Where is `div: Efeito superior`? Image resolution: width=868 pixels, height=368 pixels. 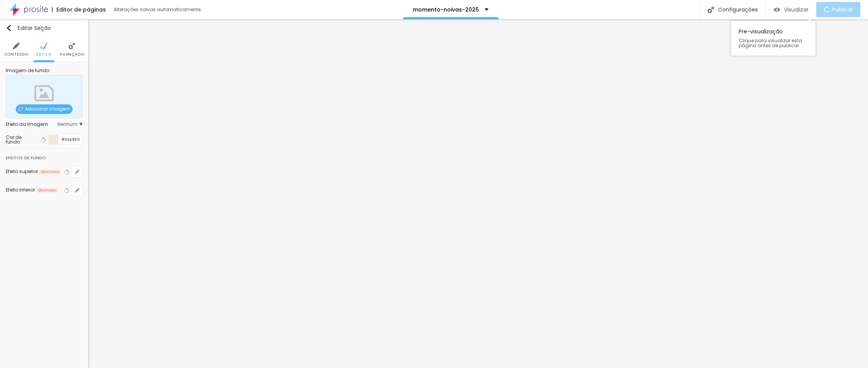
div: Efeito superior is located at coordinates (22, 172).